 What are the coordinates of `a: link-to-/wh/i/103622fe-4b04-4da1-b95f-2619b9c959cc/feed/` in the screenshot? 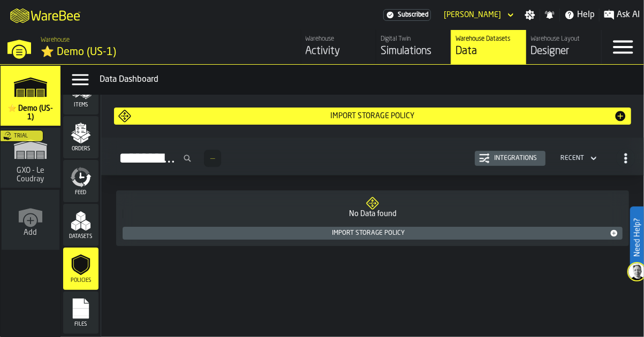 It's located at (338, 47).